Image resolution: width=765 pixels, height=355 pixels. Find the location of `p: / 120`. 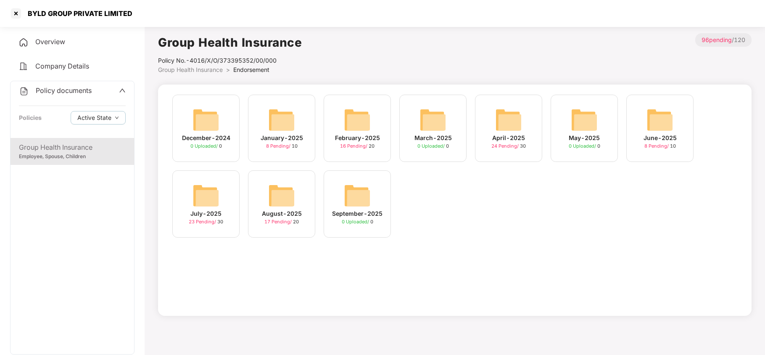

p: / 120 is located at coordinates (723, 40).